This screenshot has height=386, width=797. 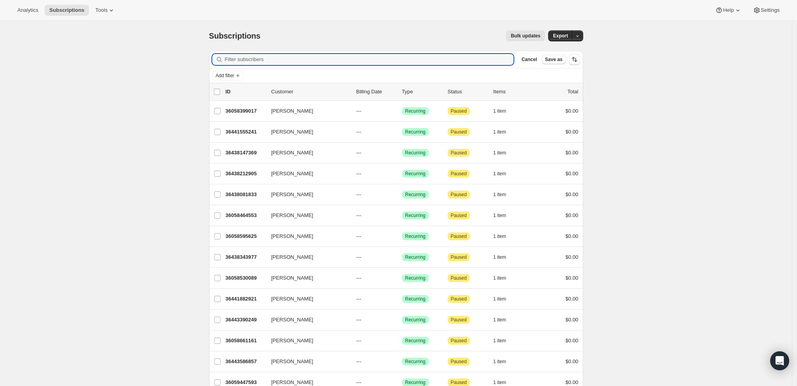 I want to click on button: Help, so click(x=728, y=10).